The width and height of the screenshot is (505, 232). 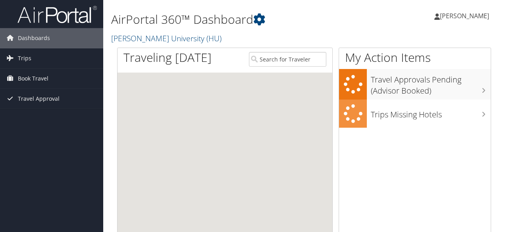 What do you see at coordinates (25, 58) in the screenshot?
I see `span: Trips` at bounding box center [25, 58].